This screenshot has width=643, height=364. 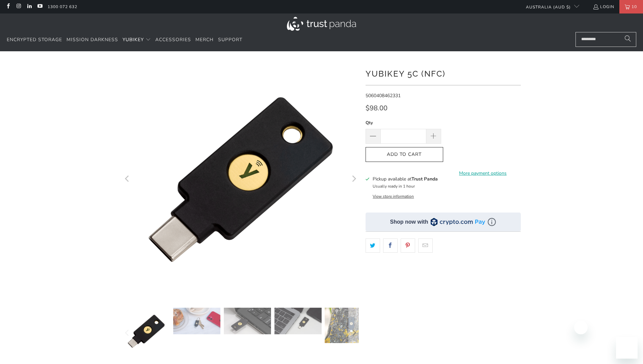 I want to click on span: Encrypted Storage, so click(x=35, y=39).